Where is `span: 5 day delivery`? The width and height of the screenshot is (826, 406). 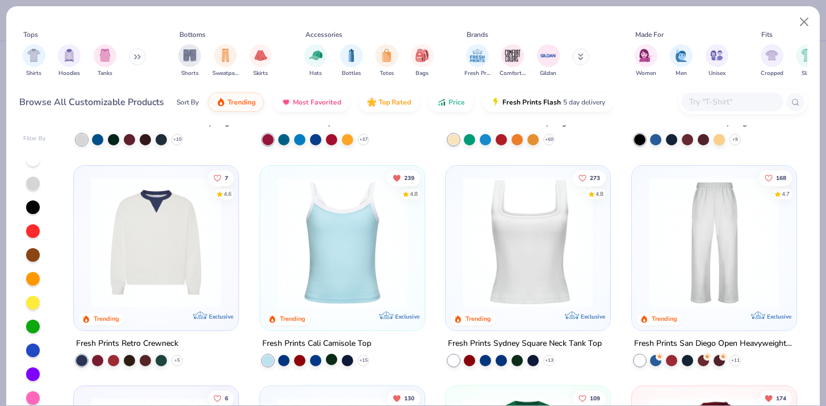 span: 5 day delivery is located at coordinates (584, 102).